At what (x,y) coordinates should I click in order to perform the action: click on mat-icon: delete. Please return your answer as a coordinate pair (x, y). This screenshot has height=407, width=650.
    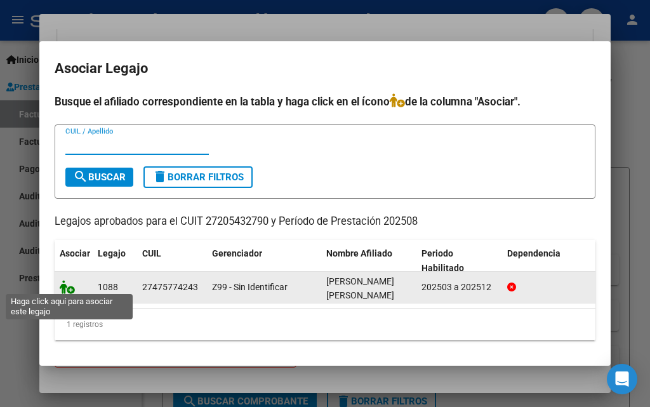
    Looking at the image, I should click on (160, 176).